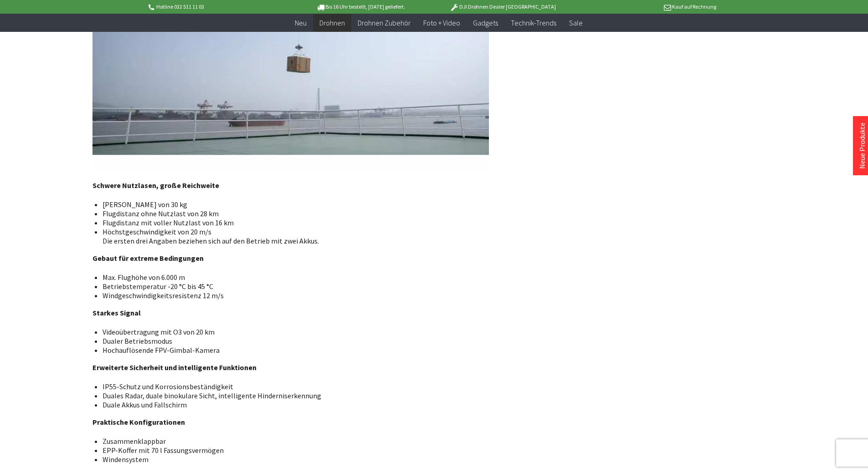 The image size is (868, 473). What do you see at coordinates (441, 22) in the screenshot?
I see `a: Foto + Video` at bounding box center [441, 22].